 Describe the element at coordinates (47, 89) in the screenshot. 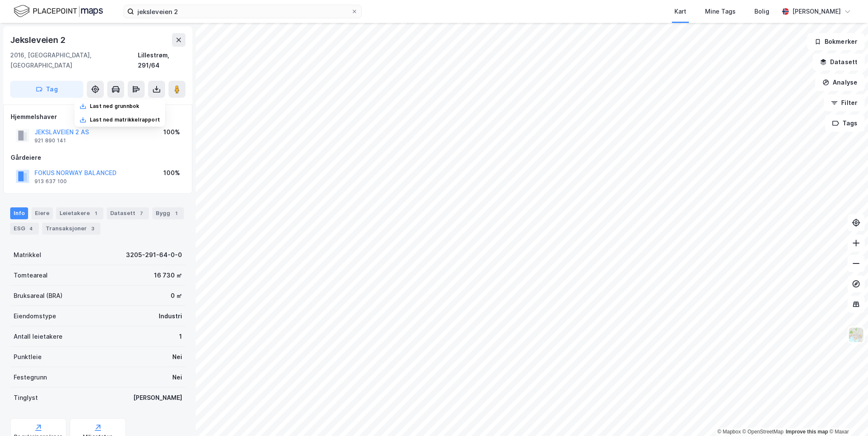

I see `button: Tag` at that location.